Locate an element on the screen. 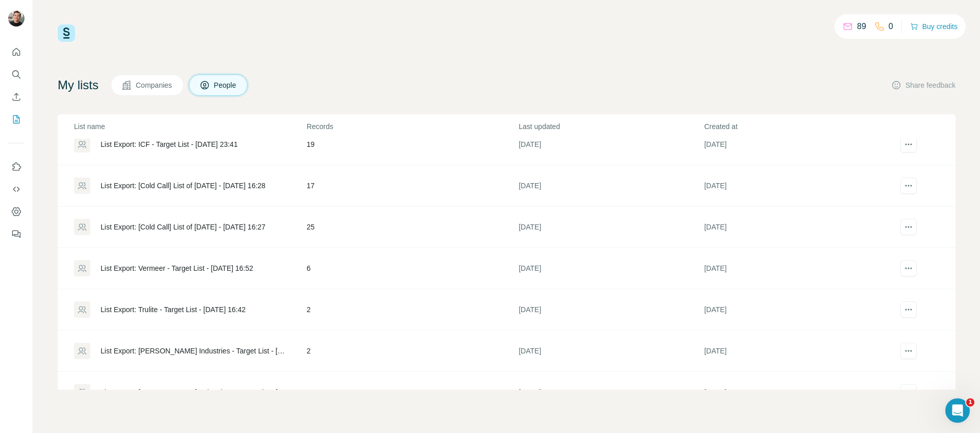 The width and height of the screenshot is (980, 433). button: Share feedback is located at coordinates (924, 85).